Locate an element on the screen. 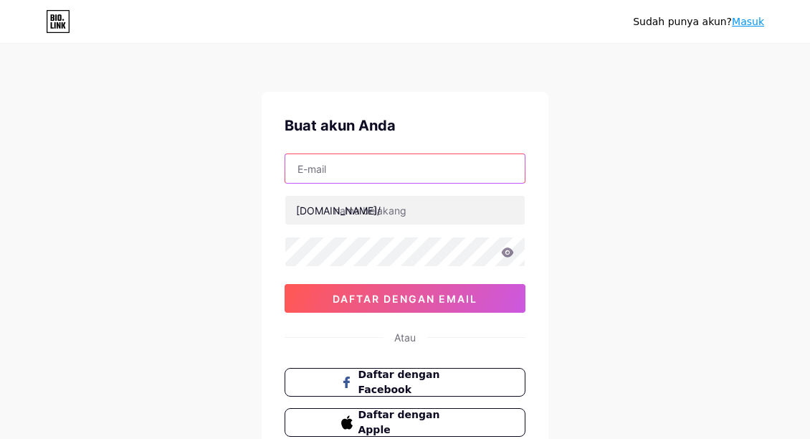  font: Daftar dengan Facebook is located at coordinates (399, 381).